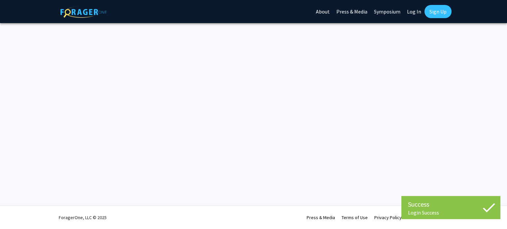 The width and height of the screenshot is (507, 229). What do you see at coordinates (83, 12) in the screenshot?
I see `img: ForagerOne Logo` at bounding box center [83, 12].